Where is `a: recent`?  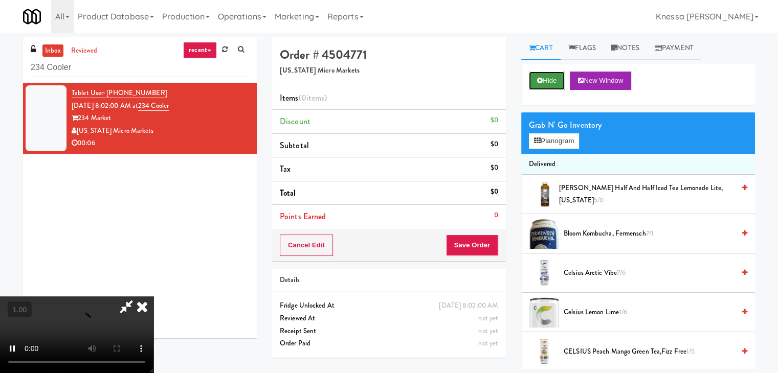
a: recent is located at coordinates (200, 50).